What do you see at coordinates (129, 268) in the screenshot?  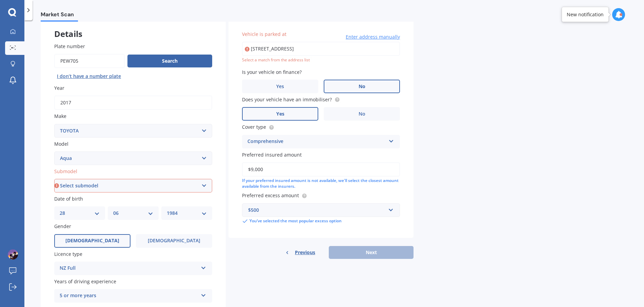 I see `div: NZ Full` at bounding box center [129, 268].